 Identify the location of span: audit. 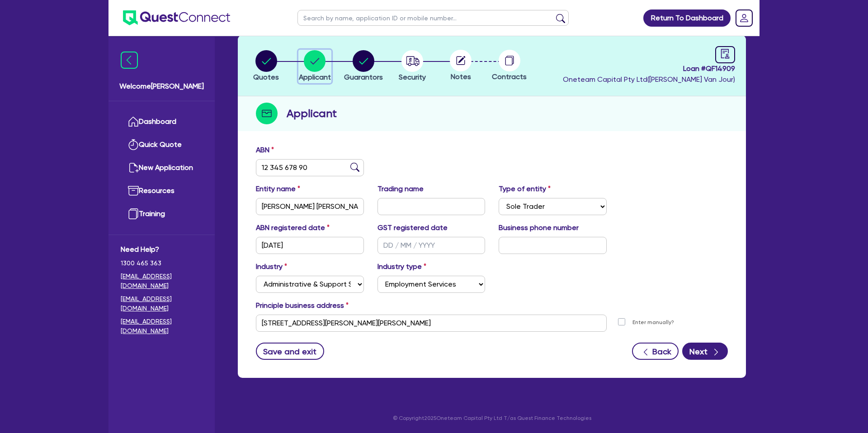
(725, 54).